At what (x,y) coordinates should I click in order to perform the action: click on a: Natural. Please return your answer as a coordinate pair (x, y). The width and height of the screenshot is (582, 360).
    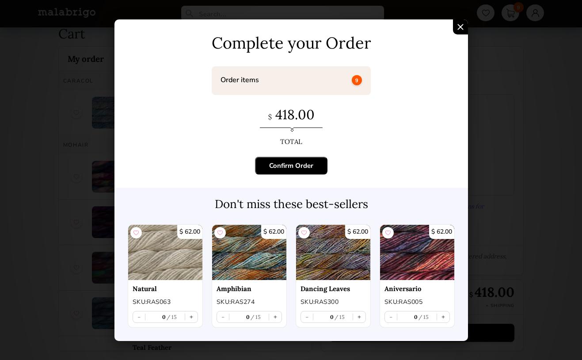
    Looking at the image, I should click on (165, 289).